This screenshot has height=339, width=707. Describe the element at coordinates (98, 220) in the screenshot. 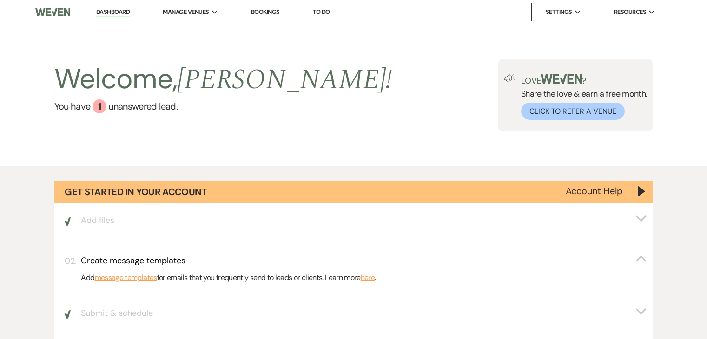

I see `h3: Add files` at that location.